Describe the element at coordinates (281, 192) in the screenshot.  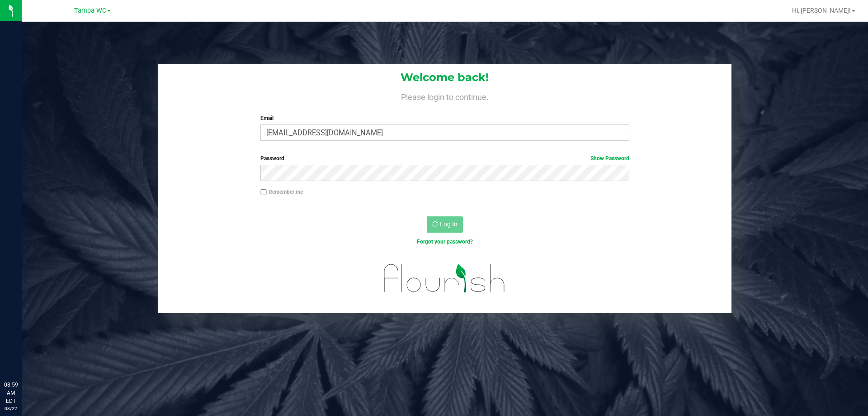
I see `label: Remember me` at that location.